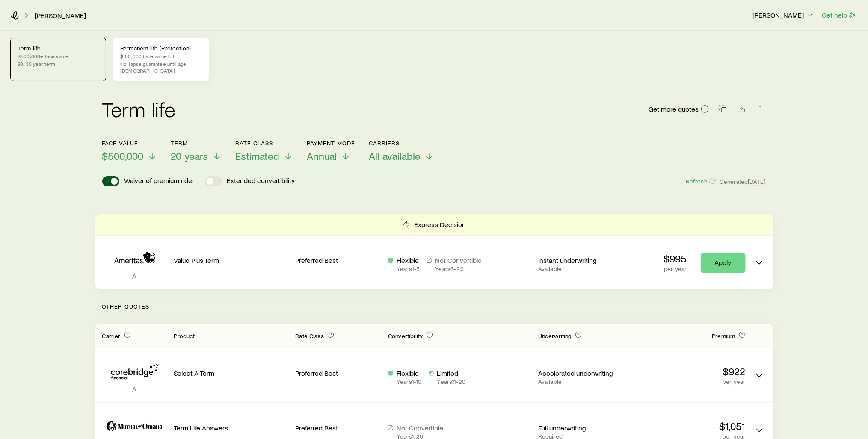 This screenshot has height=439, width=868. I want to click on button: Refresh, so click(701, 181).